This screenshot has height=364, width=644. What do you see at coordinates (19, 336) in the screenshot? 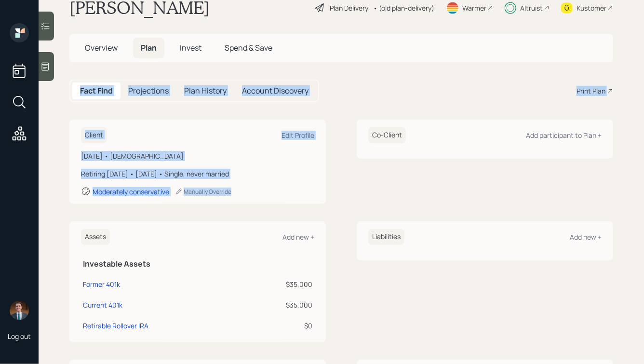
I see `div: Log out` at bounding box center [19, 336].